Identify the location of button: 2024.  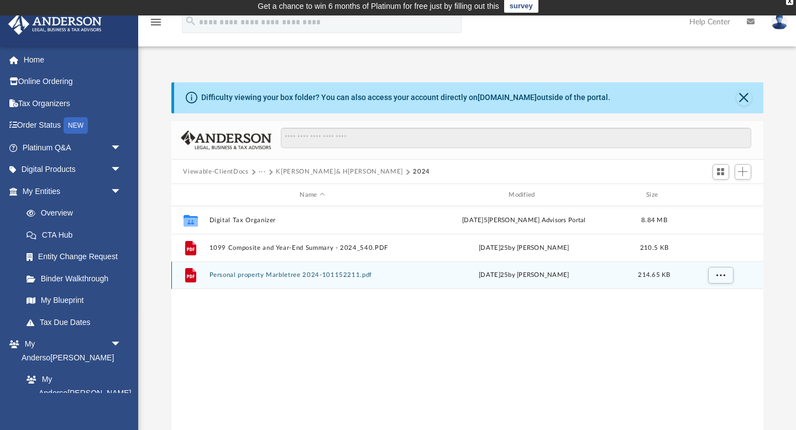
(421, 172).